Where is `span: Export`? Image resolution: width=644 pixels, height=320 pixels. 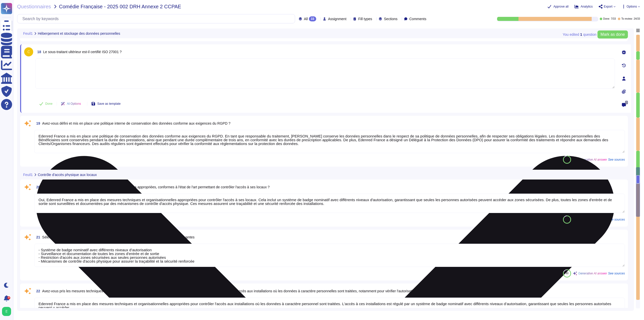
span: Export is located at coordinates (608, 7).